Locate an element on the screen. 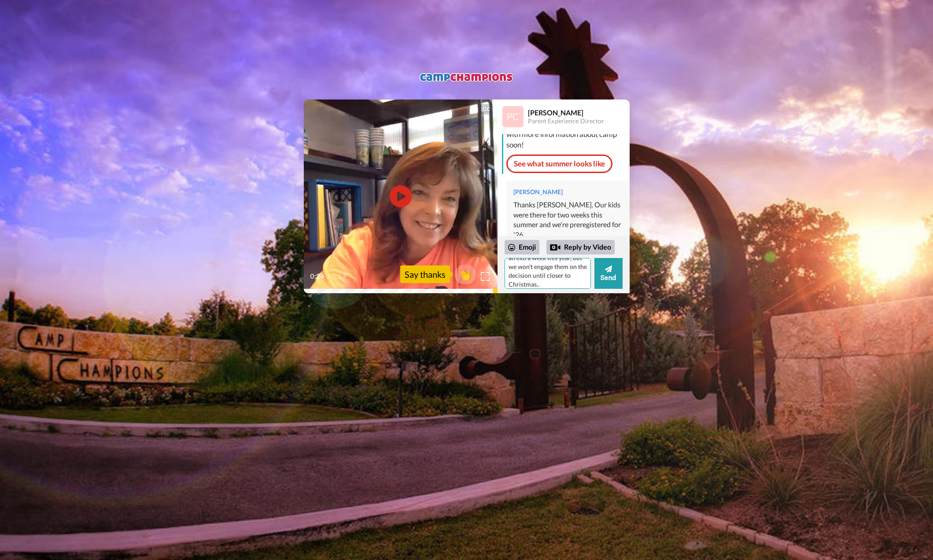  img: Profile Image is located at coordinates (513, 116).